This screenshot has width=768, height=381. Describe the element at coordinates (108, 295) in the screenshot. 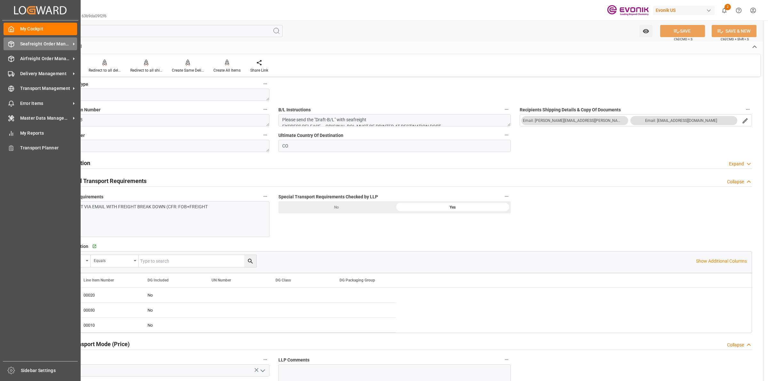

I see `div: 00020` at that location.